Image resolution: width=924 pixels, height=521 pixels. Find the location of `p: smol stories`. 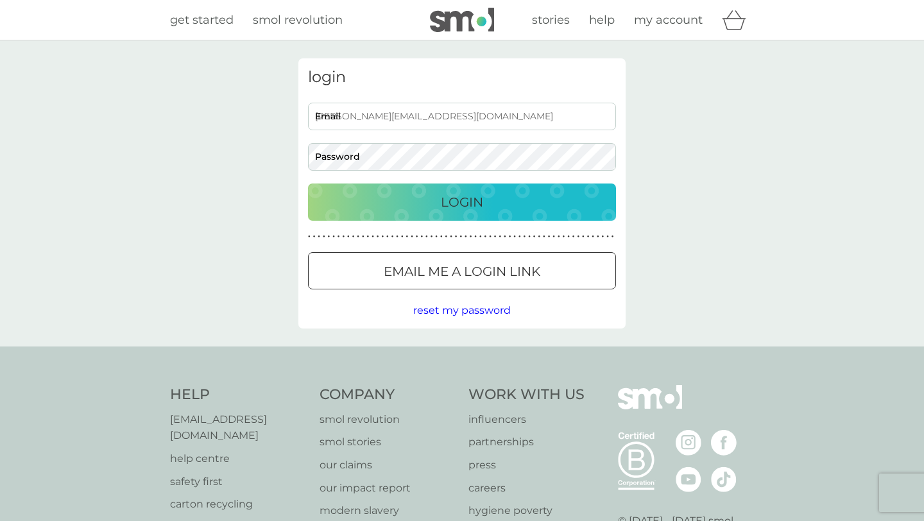

p: smol stories is located at coordinates (388, 442).